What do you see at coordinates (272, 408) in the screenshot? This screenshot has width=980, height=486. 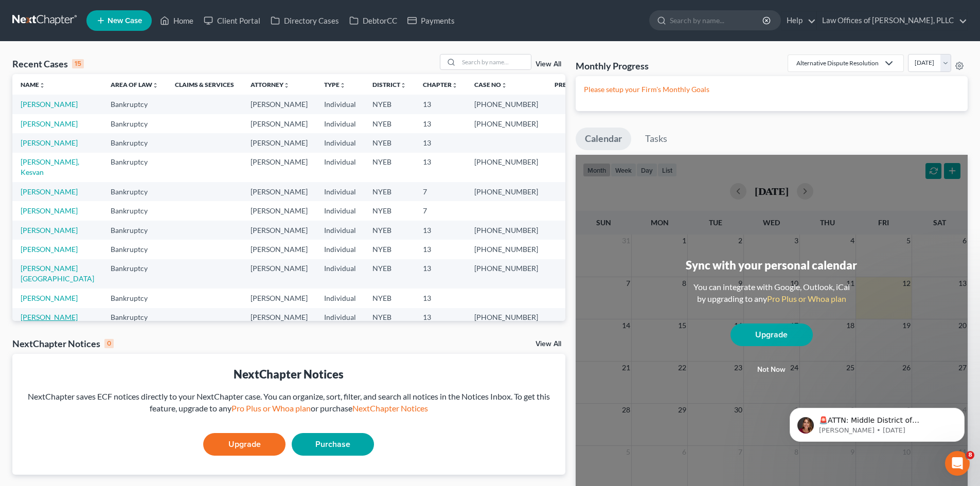 I see `a: Pro Plus or Whoa plan` at bounding box center [272, 408].